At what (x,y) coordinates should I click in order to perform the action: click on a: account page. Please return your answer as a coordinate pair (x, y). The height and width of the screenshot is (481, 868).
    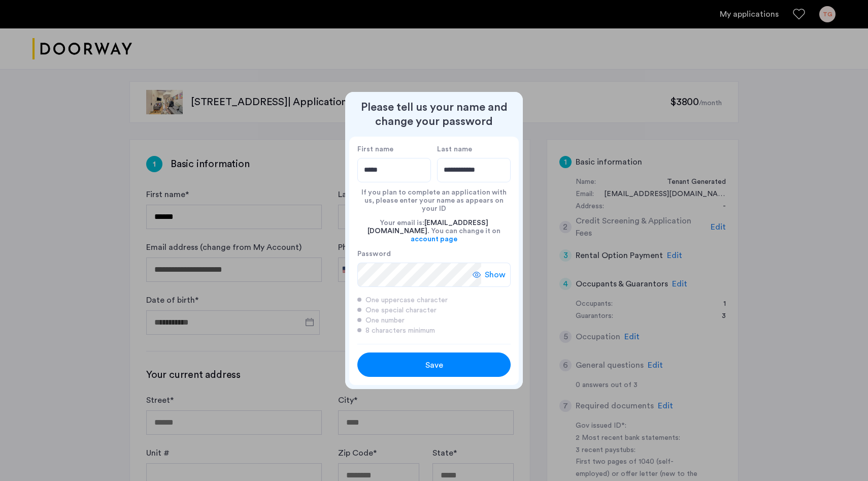
    Looking at the image, I should click on (434, 239).